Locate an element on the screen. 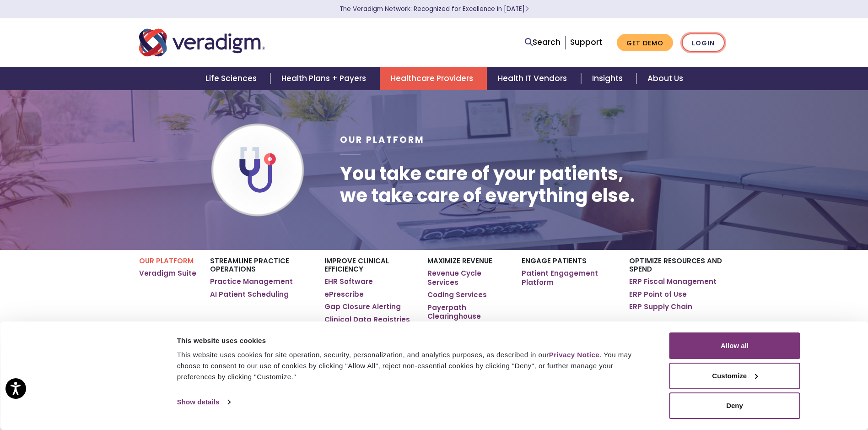 This screenshot has width=868, height=430. span: Our Platform is located at coordinates (382, 139).